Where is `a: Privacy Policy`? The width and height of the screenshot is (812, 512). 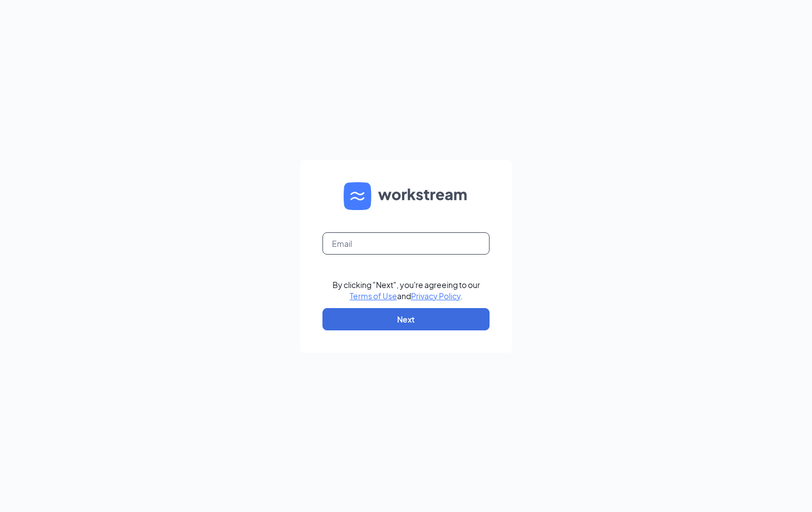
a: Privacy Policy is located at coordinates (435, 296).